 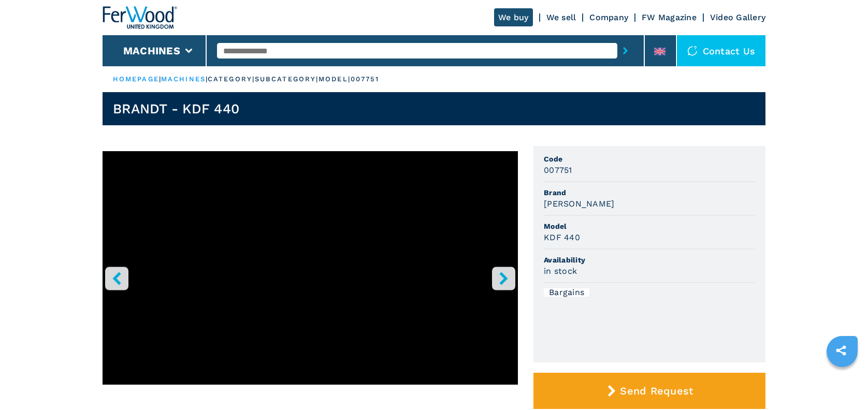 I want to click on p: 007751, so click(x=365, y=80).